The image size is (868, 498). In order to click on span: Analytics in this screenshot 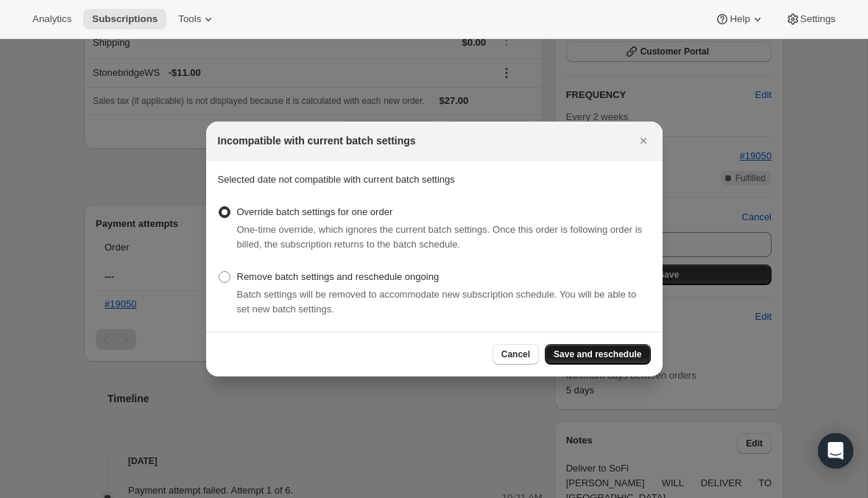, I will do `click(52, 19)`.